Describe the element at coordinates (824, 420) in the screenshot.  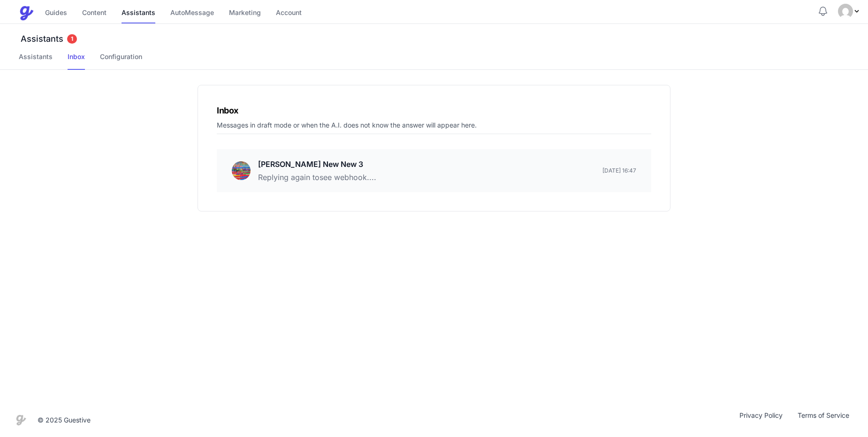
I see `a: Terms of Service` at that location.